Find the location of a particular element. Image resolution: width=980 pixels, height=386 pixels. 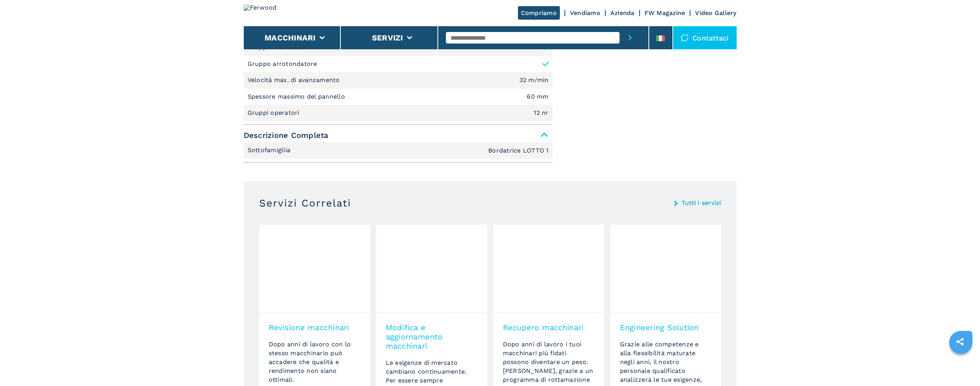

p: Spessore massimo del pannello is located at coordinates (297, 97).